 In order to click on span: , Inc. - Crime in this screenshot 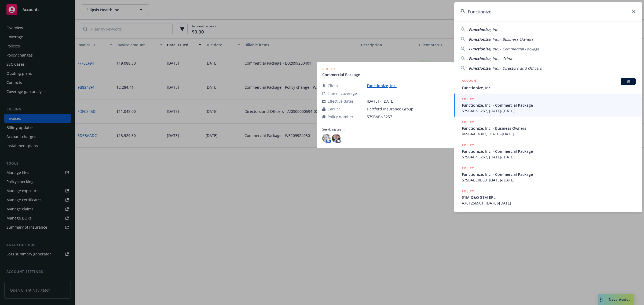, I will do `click(501, 58)`.